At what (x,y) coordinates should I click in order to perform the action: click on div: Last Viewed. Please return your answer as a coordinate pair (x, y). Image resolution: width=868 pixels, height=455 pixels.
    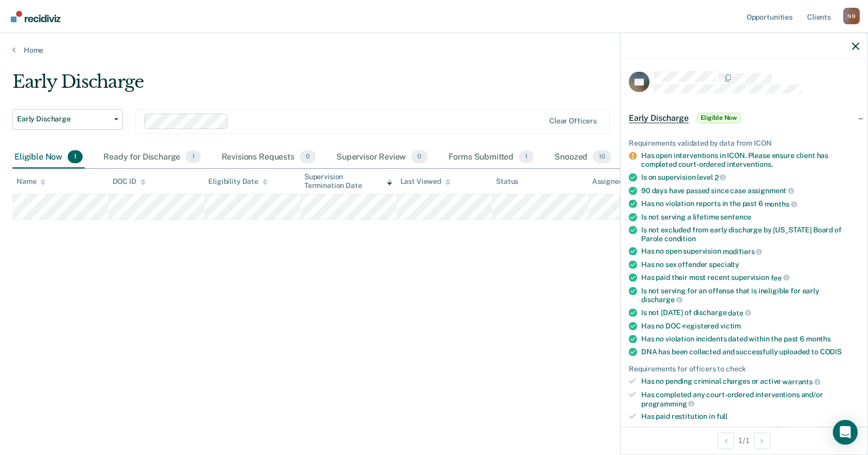
    Looking at the image, I should click on (425, 181).